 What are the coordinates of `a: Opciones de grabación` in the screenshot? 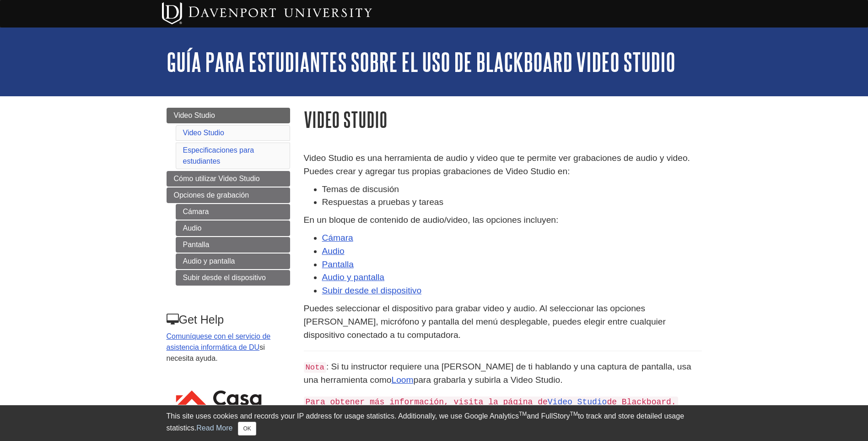 It's located at (228, 195).